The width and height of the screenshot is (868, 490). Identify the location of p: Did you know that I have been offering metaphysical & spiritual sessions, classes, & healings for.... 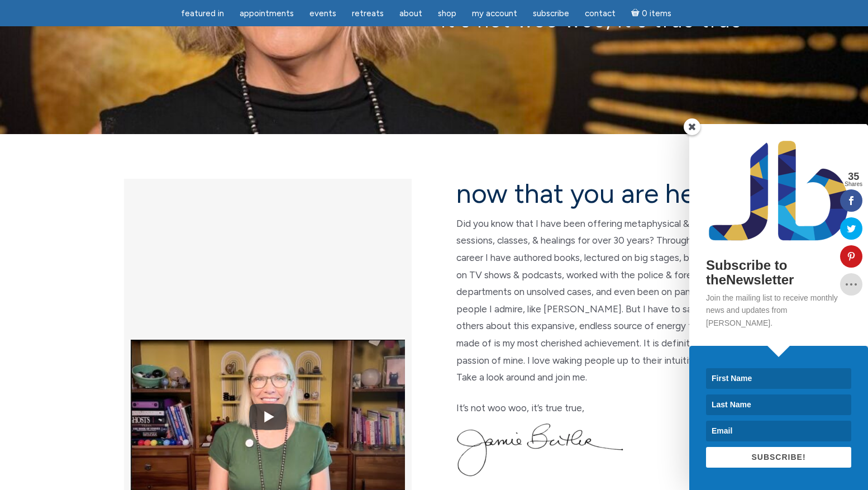
(600, 301).